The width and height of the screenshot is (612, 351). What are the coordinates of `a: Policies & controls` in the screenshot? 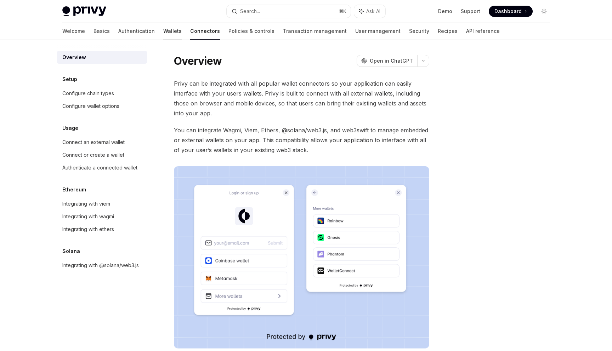 It's located at (252, 31).